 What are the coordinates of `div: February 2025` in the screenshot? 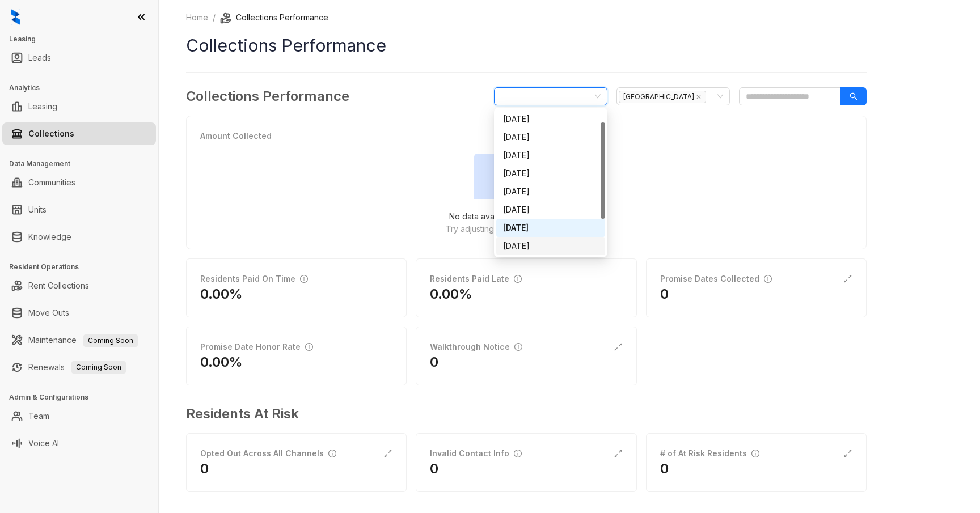 It's located at (551, 119).